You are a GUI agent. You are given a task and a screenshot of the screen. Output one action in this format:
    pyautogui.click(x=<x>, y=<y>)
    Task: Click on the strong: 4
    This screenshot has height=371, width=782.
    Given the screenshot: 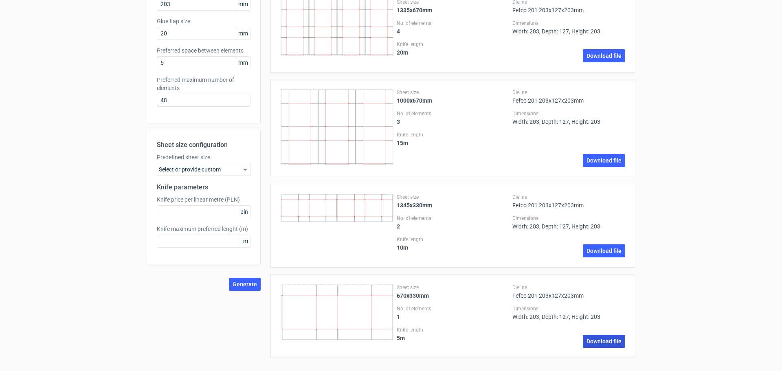 What is the action you would take?
    pyautogui.click(x=398, y=31)
    